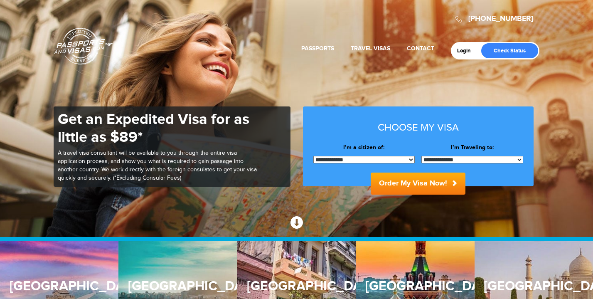  Describe the element at coordinates (158, 166) in the screenshot. I see `p: A travel visa consultant will be available to you through the entire visa application process, an...` at that location.